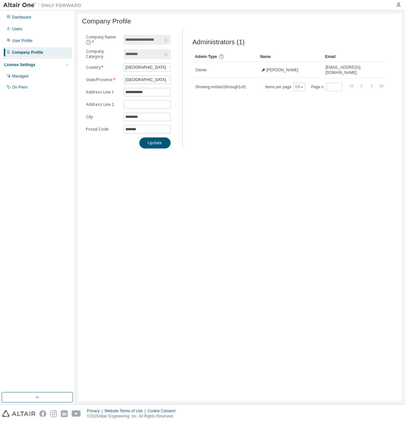 The height and width of the screenshot is (423, 405). I want to click on div: Users, so click(17, 29).